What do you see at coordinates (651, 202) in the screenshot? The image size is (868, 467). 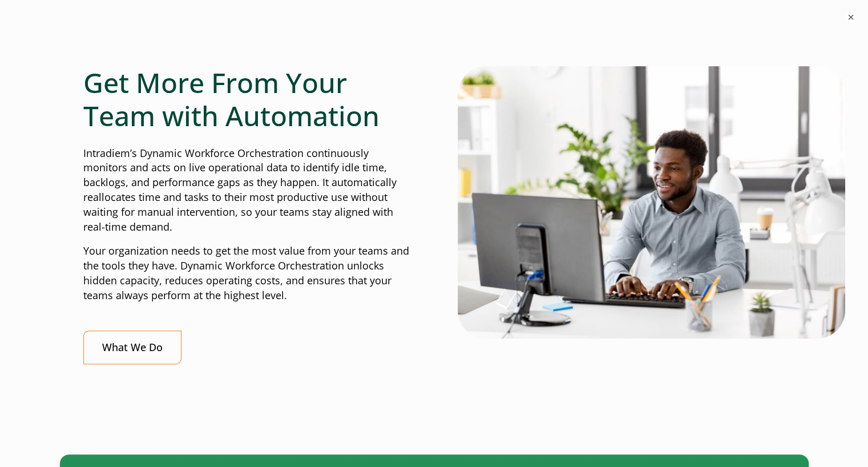 I see `img: Man typing on computer with real-time automation` at bounding box center [651, 202].